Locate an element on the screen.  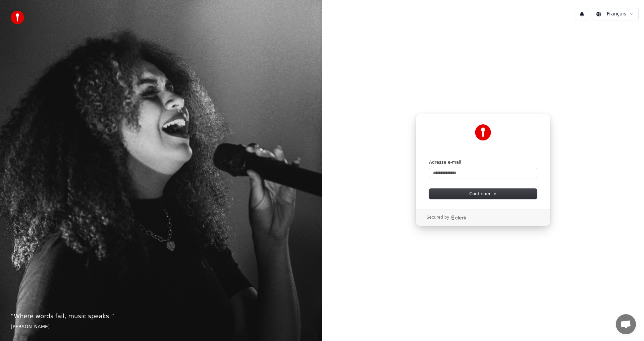
a: Clerk logo is located at coordinates (459, 217).